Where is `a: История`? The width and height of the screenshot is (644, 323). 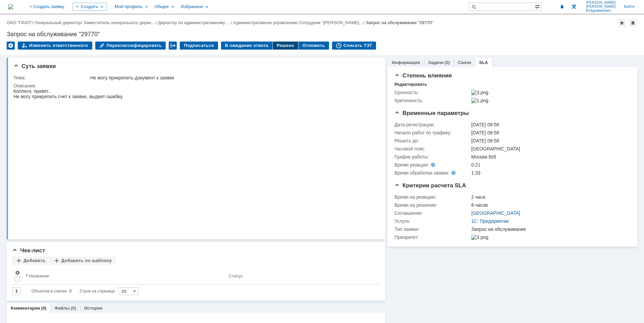
a: История is located at coordinates (93, 308).